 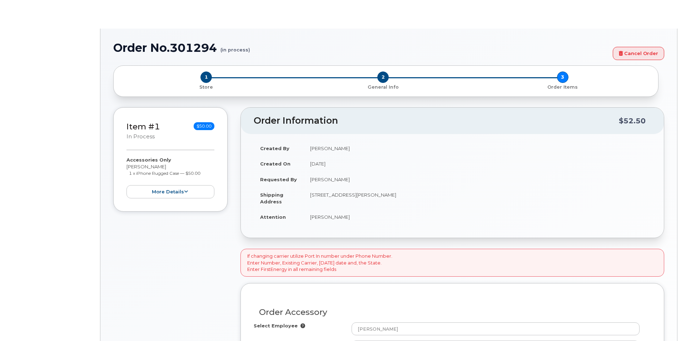 What do you see at coordinates (278, 179) in the screenshot?
I see `strong: Requested By` at bounding box center [278, 179].